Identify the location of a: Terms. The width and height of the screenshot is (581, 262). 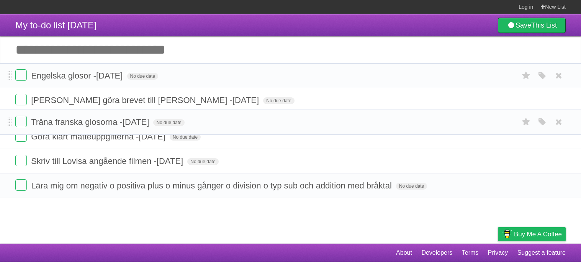
(470, 253).